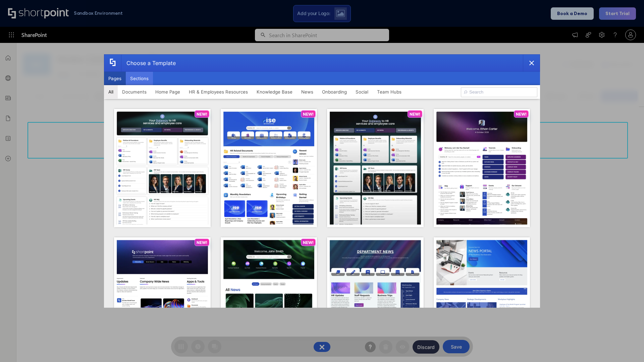  What do you see at coordinates (389, 92) in the screenshot?
I see `button: Team Hubs` at bounding box center [389, 92].